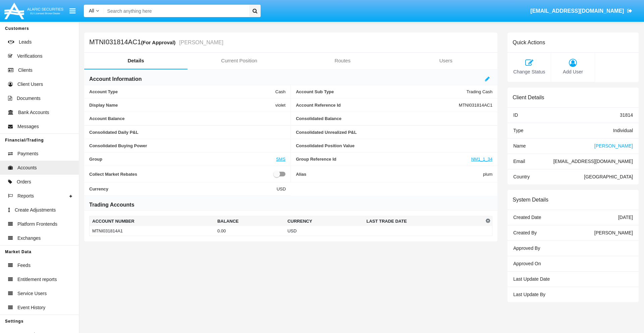 This screenshot has height=333, width=644. What do you see at coordinates (182, 105) in the screenshot?
I see `span: Display Name` at bounding box center [182, 105].